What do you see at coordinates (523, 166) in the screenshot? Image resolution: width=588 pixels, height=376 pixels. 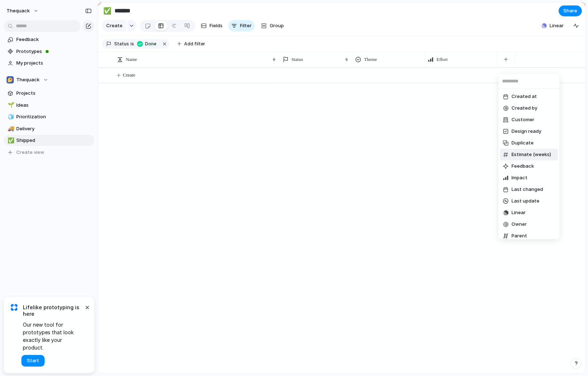 I see `span: Feedback` at bounding box center [523, 166].